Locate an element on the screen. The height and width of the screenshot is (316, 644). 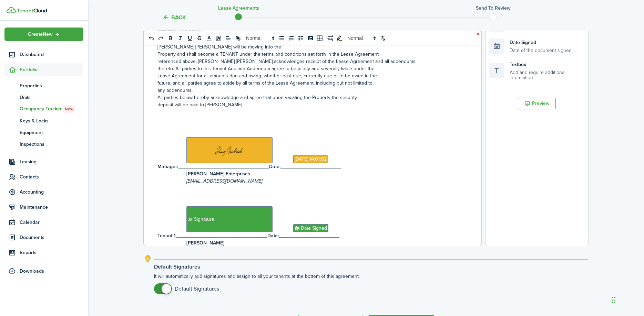
button: Back is located at coordinates (174, 17).